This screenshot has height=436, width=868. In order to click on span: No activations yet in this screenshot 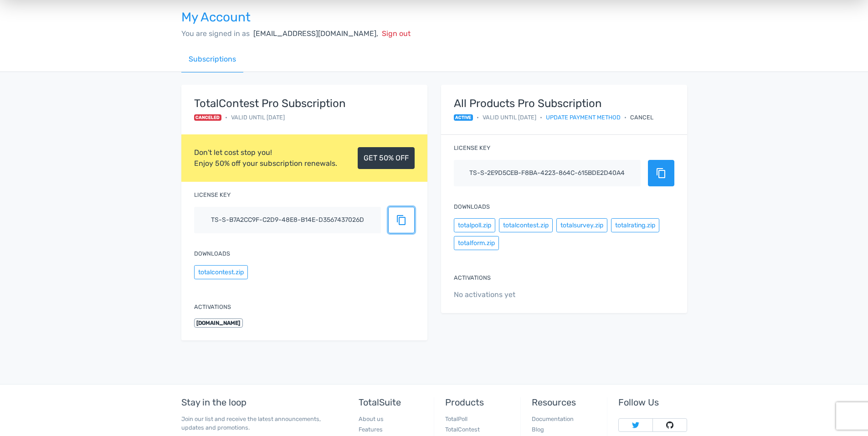, I will do `click(564, 295)`.